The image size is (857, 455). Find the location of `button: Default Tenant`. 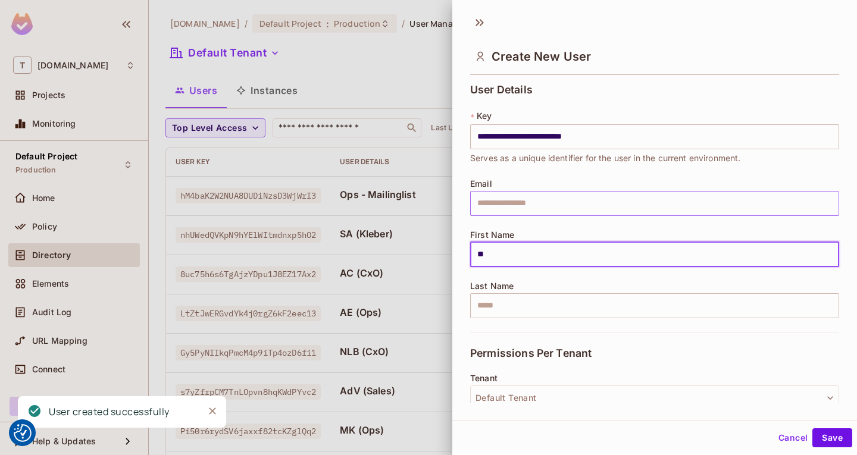

button: Default Tenant is located at coordinates (655, 398).